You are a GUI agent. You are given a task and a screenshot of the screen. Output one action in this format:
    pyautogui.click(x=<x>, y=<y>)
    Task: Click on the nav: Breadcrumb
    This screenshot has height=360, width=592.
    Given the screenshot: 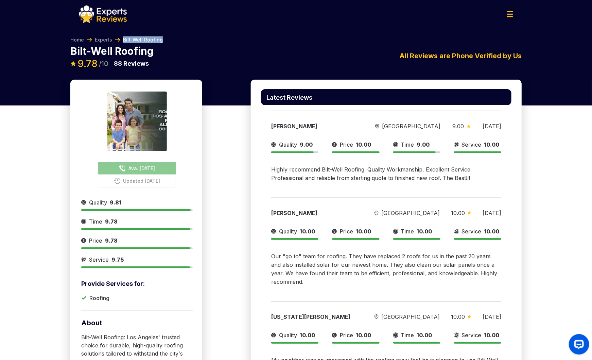 What is the action you would take?
    pyautogui.click(x=117, y=40)
    